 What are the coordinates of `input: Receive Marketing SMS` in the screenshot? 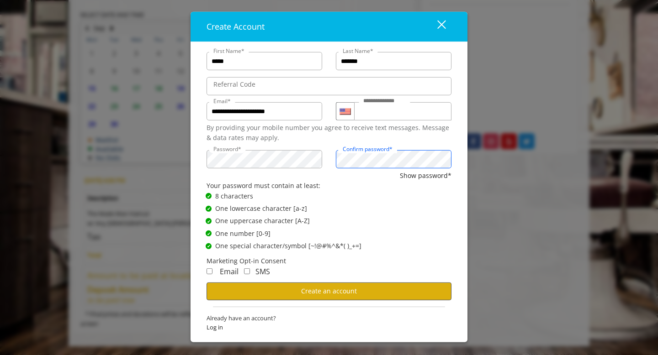 It's located at (247, 271).